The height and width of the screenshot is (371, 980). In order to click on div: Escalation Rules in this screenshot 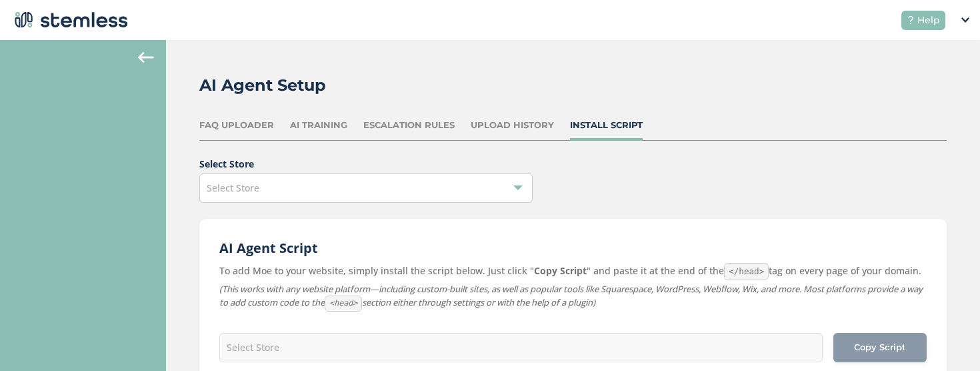, I will do `click(408, 126)`.